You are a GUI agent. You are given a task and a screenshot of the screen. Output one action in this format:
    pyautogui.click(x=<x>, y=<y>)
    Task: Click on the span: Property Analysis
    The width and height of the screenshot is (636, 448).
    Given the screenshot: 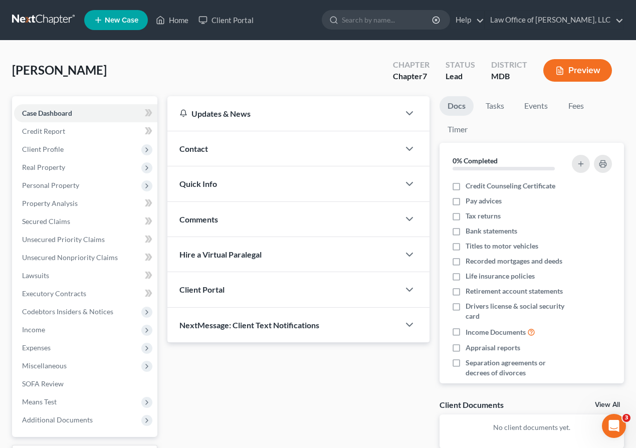 What is the action you would take?
    pyautogui.click(x=50, y=203)
    